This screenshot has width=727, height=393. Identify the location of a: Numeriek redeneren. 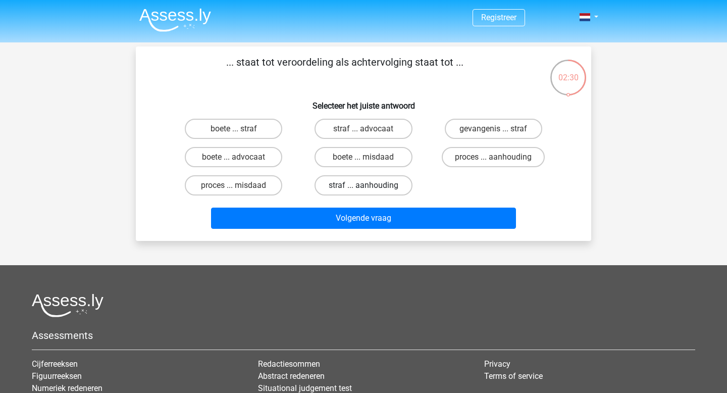
(67, 388).